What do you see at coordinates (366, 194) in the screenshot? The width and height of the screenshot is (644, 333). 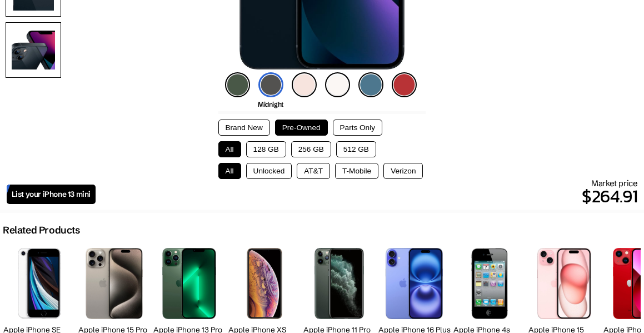 I see `div: Market price` at bounding box center [366, 194].